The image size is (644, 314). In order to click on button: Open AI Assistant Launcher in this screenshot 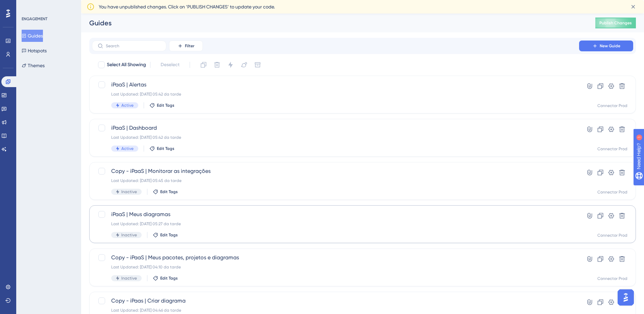, I will do `click(10, 10)`.